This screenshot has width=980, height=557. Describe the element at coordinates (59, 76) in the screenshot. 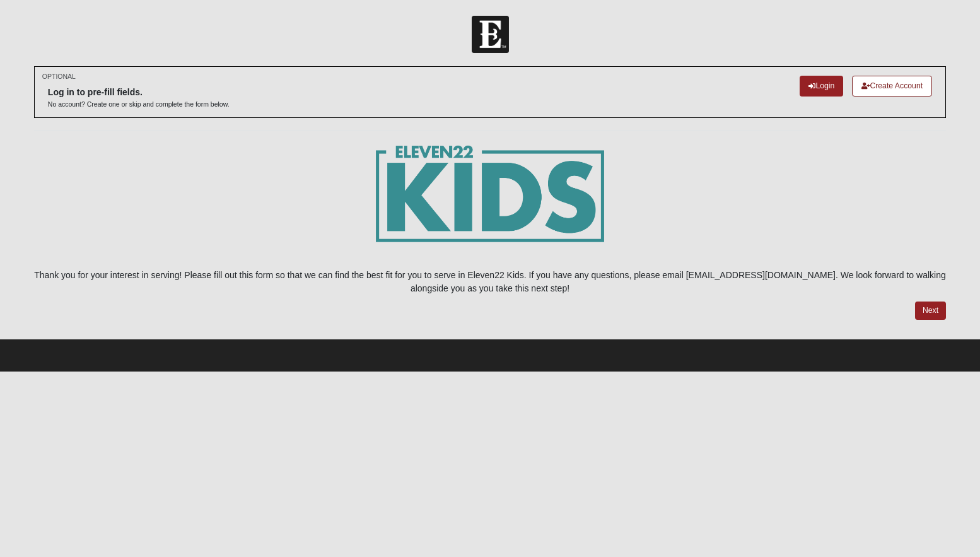

I see `small: OPTIONAL` at that location.